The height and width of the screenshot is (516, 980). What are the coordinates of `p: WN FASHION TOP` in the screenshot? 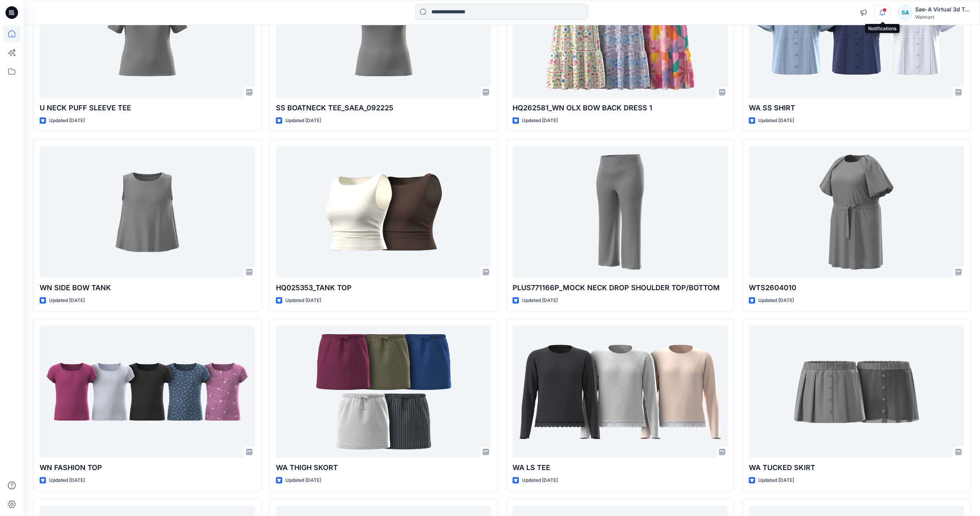 It's located at (147, 468).